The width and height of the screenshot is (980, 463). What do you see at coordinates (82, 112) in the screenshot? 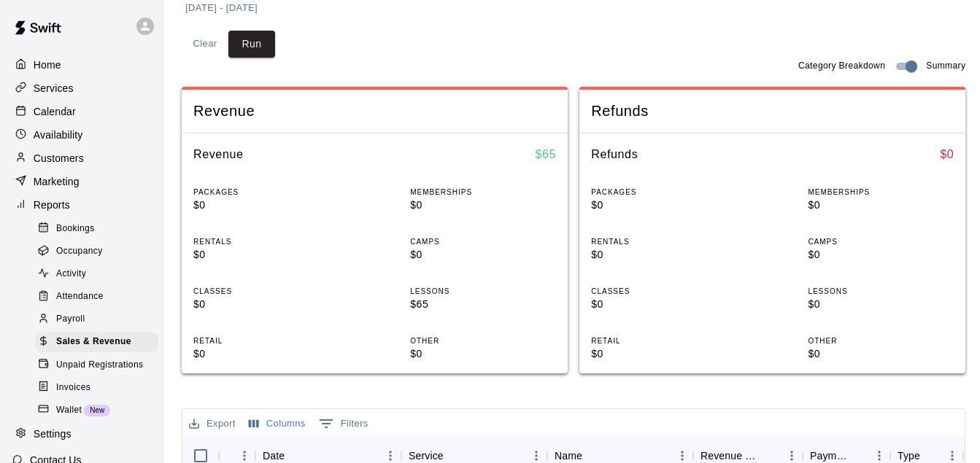
I see `a: Calendar` at bounding box center [82, 112].